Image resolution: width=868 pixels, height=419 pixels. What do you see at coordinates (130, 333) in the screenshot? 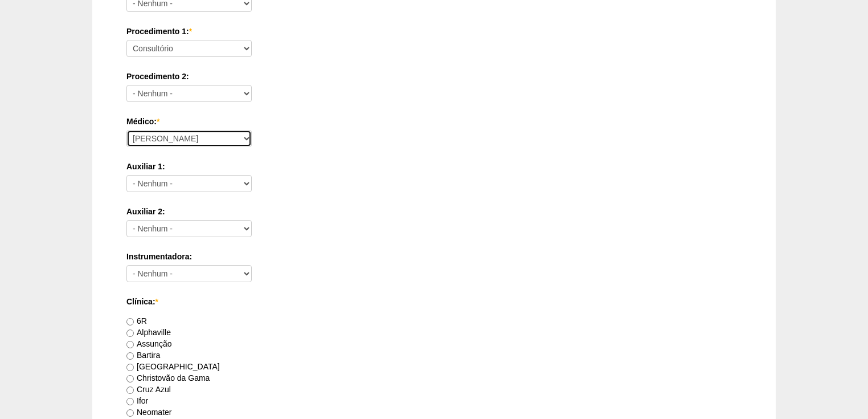
I see `input: Alphaville` at bounding box center [130, 333].